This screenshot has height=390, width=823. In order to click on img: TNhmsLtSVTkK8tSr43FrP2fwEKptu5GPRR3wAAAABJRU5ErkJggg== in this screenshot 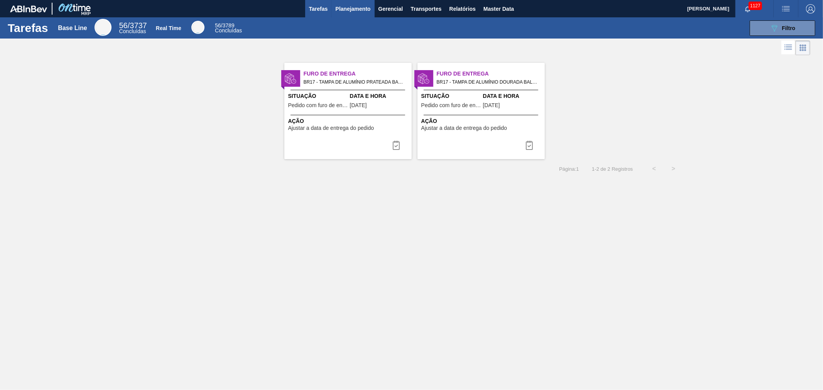, I will do `click(29, 9)`.